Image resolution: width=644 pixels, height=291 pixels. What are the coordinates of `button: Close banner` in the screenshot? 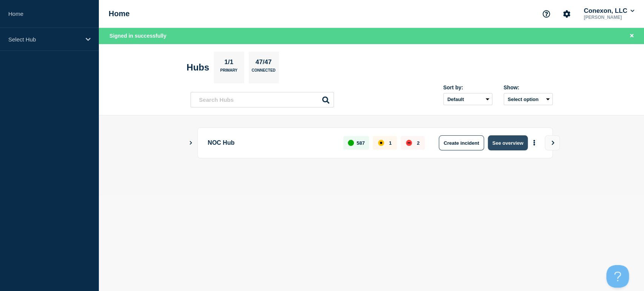 It's located at (631, 36).